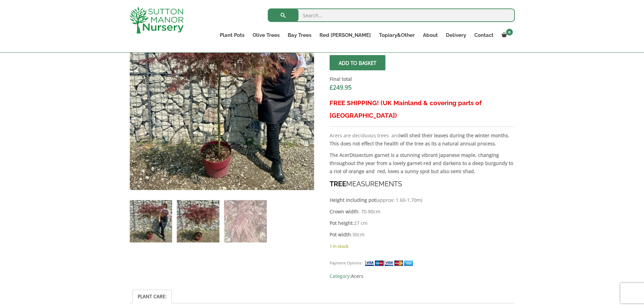  Describe the element at coordinates (344, 211) in the screenshot. I see `strong: Crown width` at that location.